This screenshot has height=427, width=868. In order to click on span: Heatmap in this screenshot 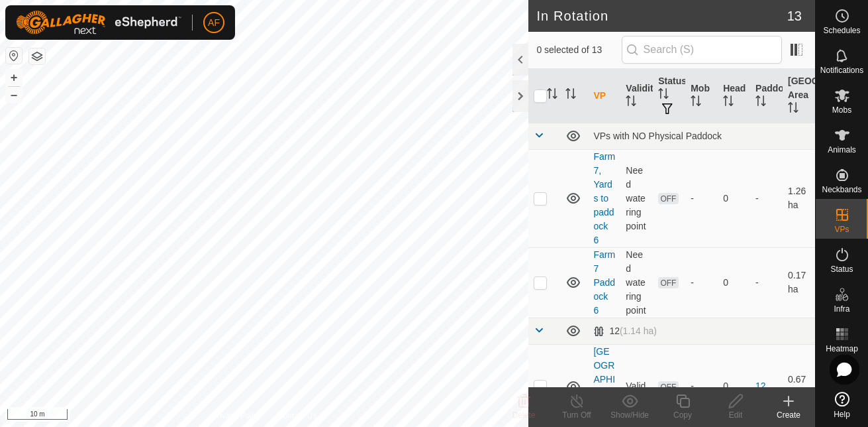, I will do `click(842, 348)`.